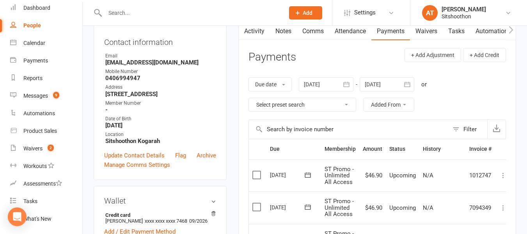 The height and width of the screenshot is (234, 527). What do you see at coordinates (32, 25) in the screenshot?
I see `div: People` at bounding box center [32, 25].